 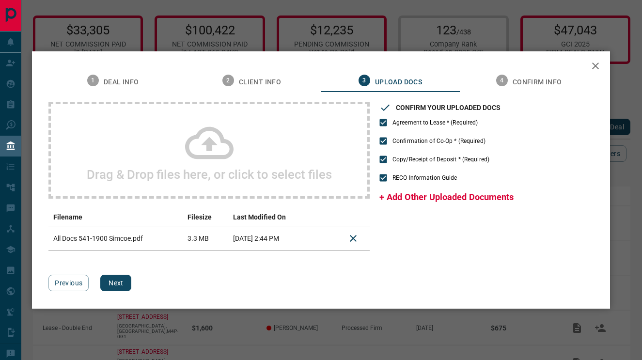 What do you see at coordinates (271, 217) in the screenshot?
I see `th: Last Modified On` at bounding box center [271, 217].